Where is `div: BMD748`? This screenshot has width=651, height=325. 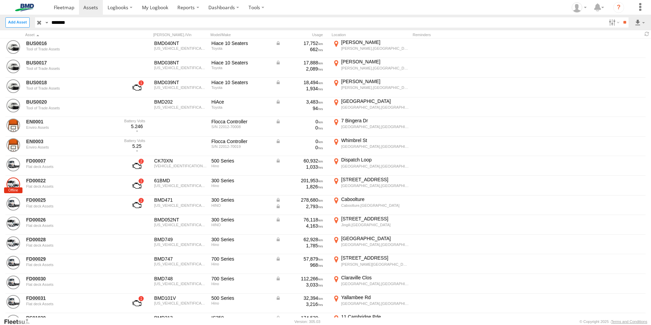 div: BMD748 is located at coordinates (180, 279).